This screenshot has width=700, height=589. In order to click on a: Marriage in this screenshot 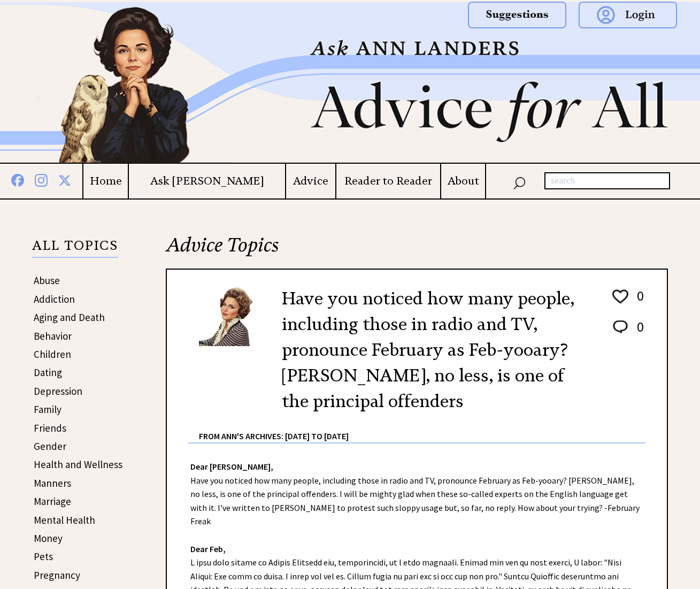, I will do `click(52, 501)`.